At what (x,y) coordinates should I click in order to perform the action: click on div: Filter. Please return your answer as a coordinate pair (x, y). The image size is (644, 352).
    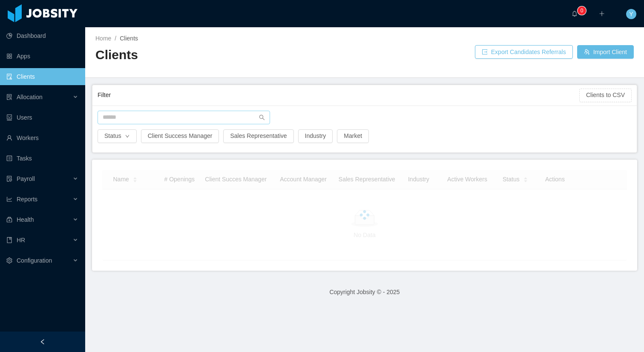
    Looking at the image, I should click on (338, 95).